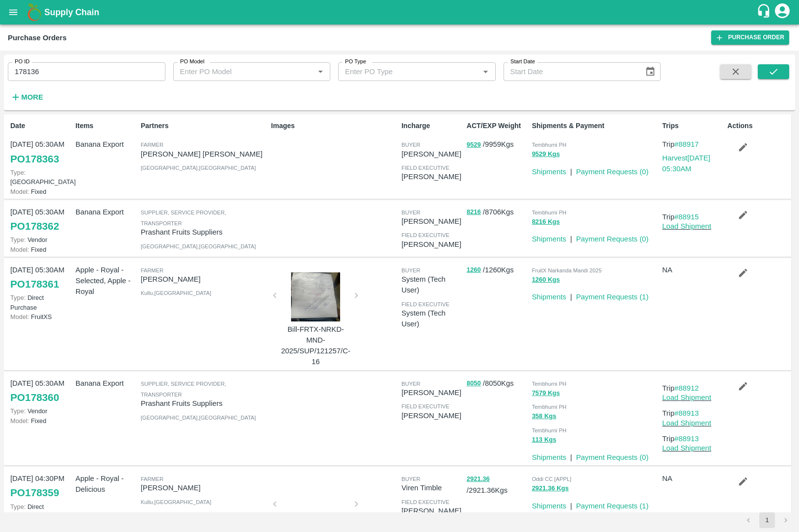 Image resolution: width=799 pixels, height=532 pixels. I want to click on p: / 8706 Kgs, so click(498, 212).